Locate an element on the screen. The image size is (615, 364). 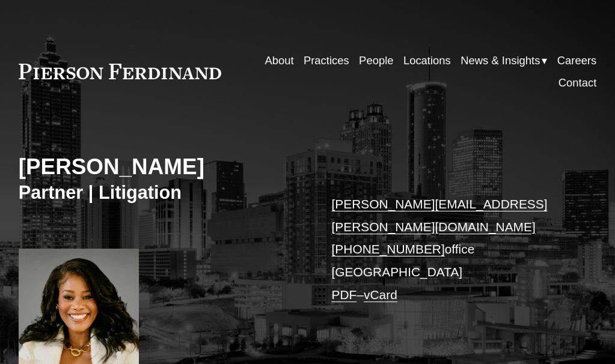
a: People is located at coordinates (376, 60).